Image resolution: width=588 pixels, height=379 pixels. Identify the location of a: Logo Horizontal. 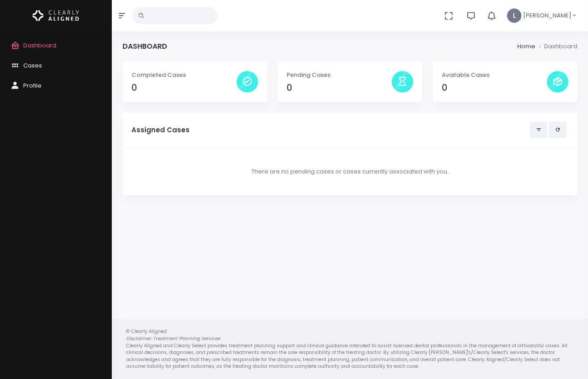
(56, 15).